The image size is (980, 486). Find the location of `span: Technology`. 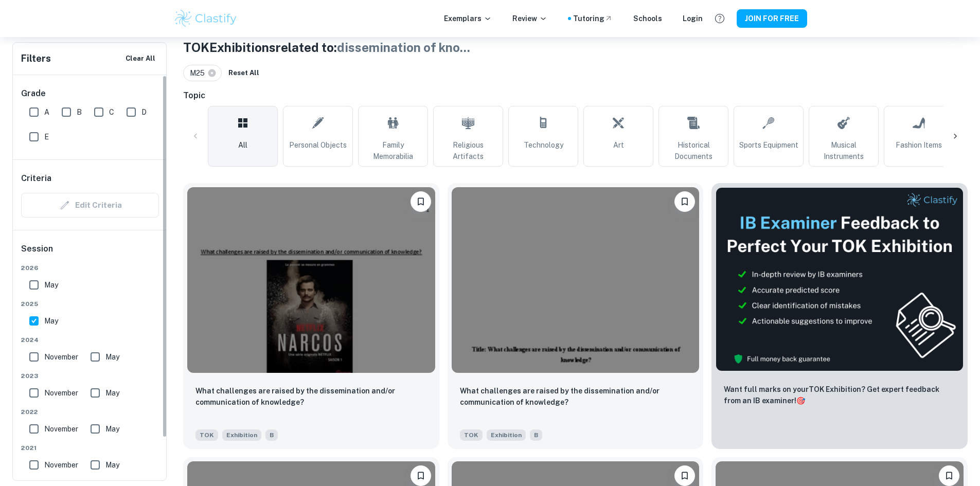

span: Technology is located at coordinates (543, 145).